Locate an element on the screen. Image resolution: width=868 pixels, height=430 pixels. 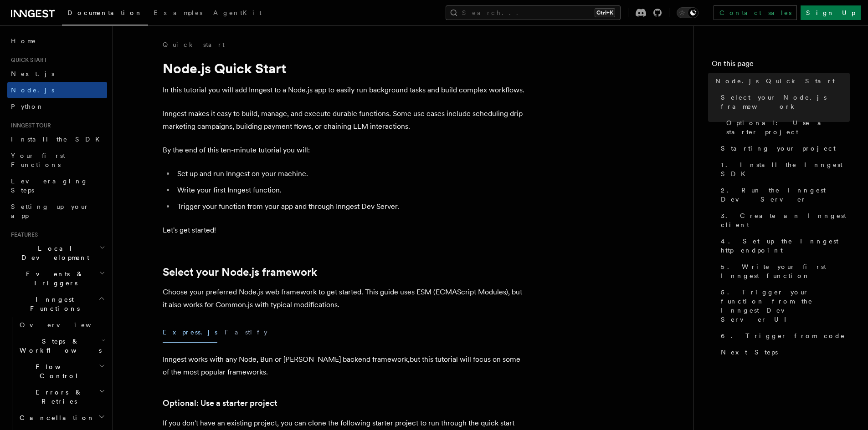
a: Examples is located at coordinates (177, 14).